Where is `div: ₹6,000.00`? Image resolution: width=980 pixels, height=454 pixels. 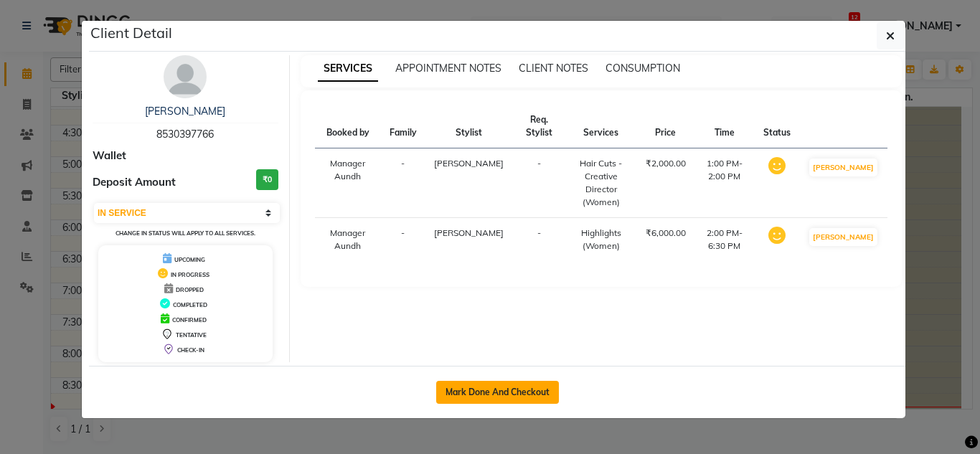 div: ₹6,000.00 is located at coordinates (666, 233).